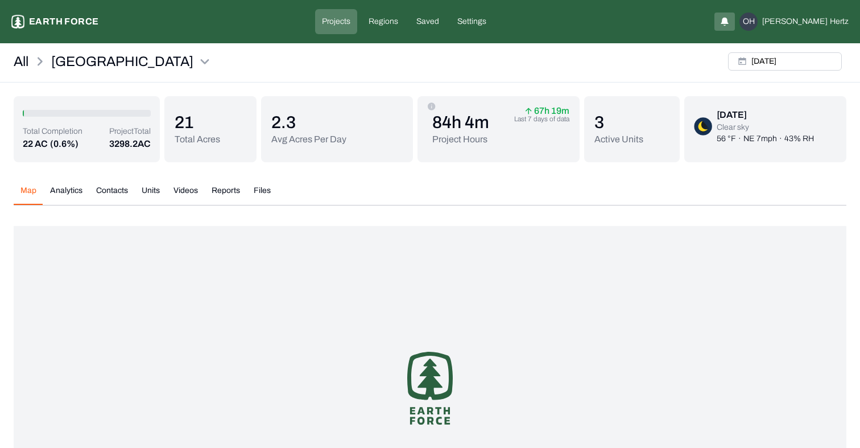  Describe the element at coordinates (52, 131) in the screenshot. I see `p: Total Completion` at that location.